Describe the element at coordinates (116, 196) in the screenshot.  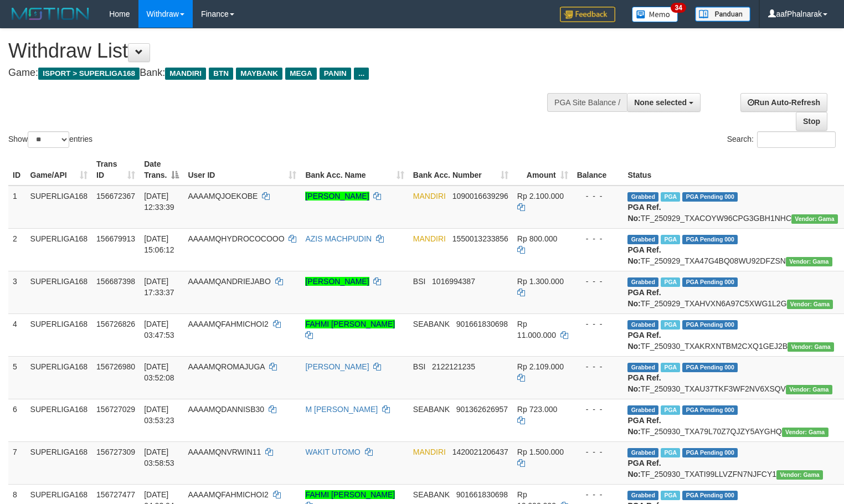
I see `span: 156672367` at that location.